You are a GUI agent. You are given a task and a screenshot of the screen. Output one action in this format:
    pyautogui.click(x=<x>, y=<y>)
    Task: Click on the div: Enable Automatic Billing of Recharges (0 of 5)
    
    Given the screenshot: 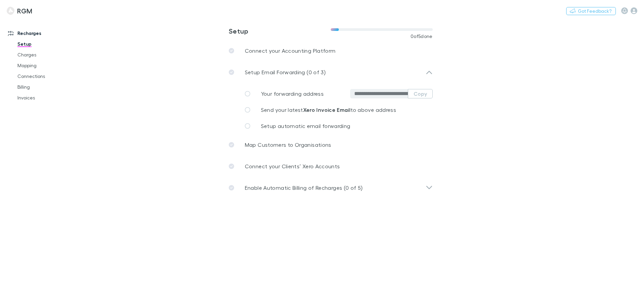 What is the action you would take?
    pyautogui.click(x=331, y=187)
    